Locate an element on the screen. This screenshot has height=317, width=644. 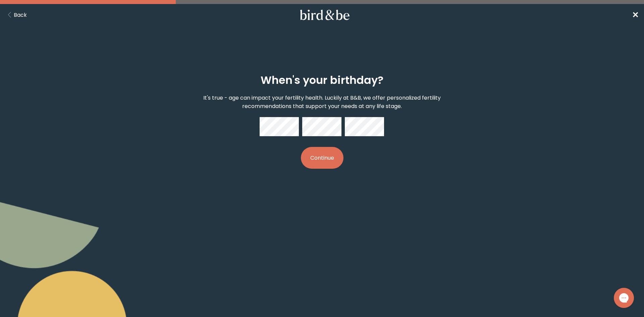
p: It's true - age can impact your fertility health. Luckily at B&B, we offer personalized fertility... is located at coordinates (322, 102).